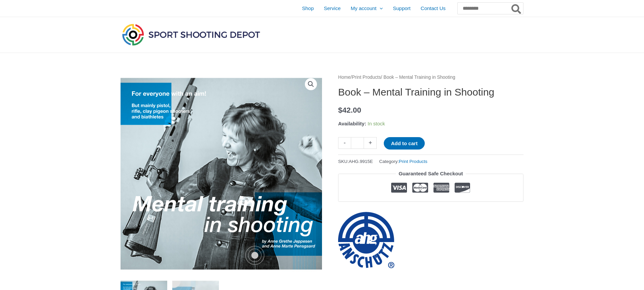  What do you see at coordinates (357, 143) in the screenshot?
I see `input: Product quantity` at bounding box center [357, 143].